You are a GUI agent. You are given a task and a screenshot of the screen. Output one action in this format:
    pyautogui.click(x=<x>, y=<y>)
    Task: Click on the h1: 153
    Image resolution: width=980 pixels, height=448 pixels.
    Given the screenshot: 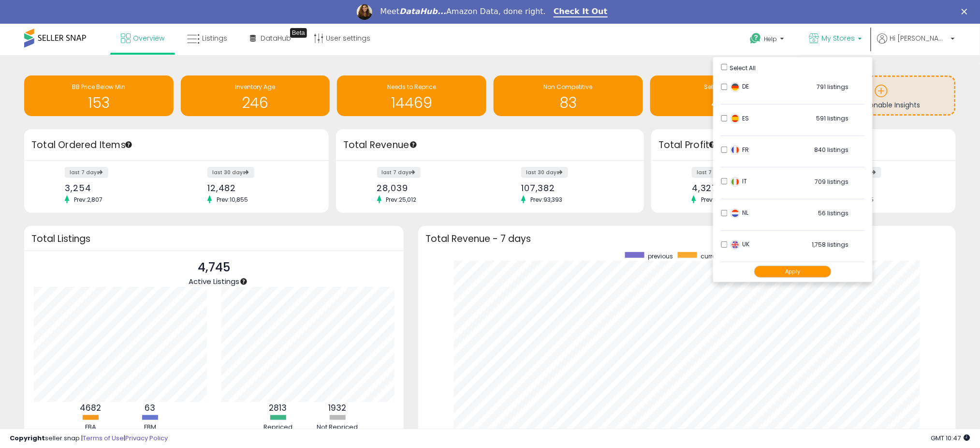 What is the action you would take?
    pyautogui.click(x=99, y=103)
    